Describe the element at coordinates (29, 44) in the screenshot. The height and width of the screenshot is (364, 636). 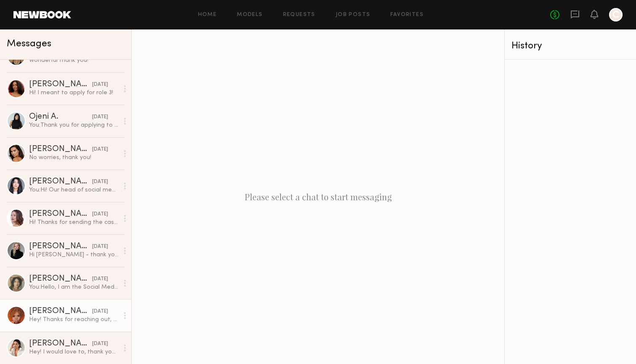
I see `span: Messages` at that location.